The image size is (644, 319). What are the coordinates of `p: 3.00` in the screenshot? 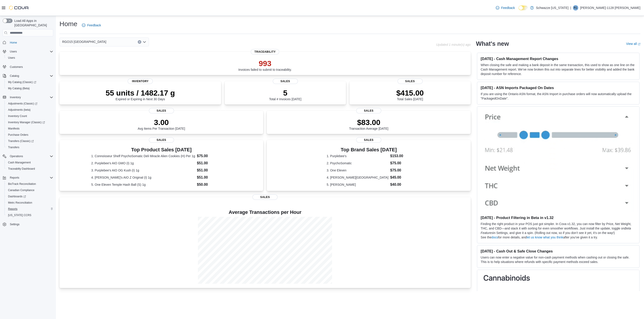 It's located at (161, 123).